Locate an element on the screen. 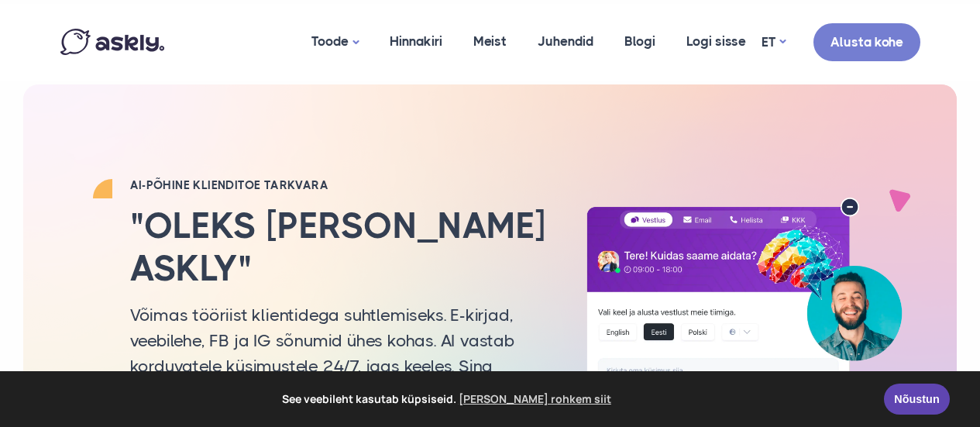 The image size is (980, 427). a: Alusta kohe is located at coordinates (867, 42).